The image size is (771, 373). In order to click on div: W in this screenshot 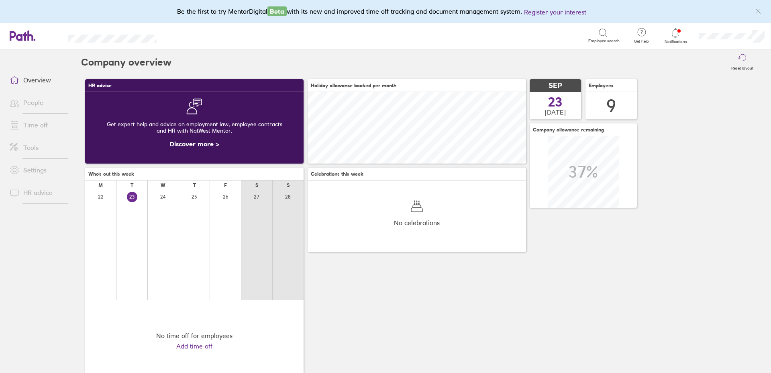, I will do `click(163, 185)`.